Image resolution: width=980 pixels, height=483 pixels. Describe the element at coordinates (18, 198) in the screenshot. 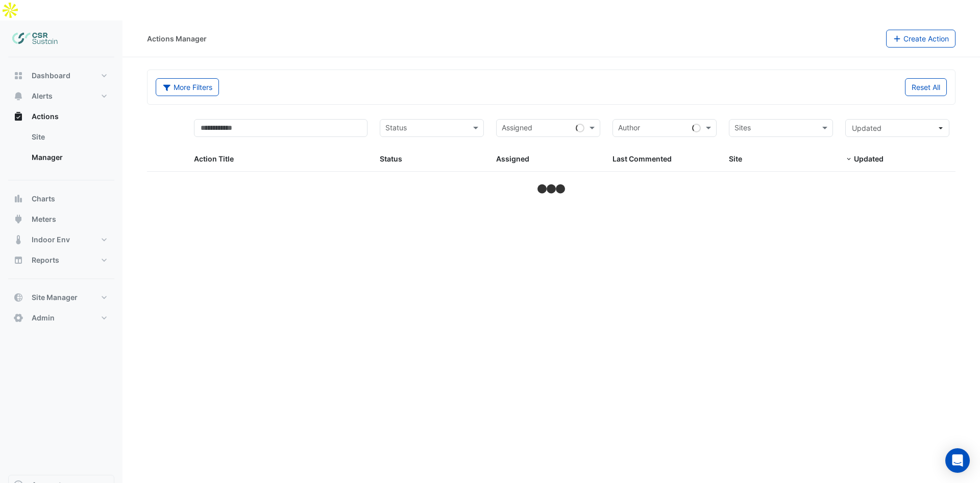

I see `app-icon: Charts` at that location.